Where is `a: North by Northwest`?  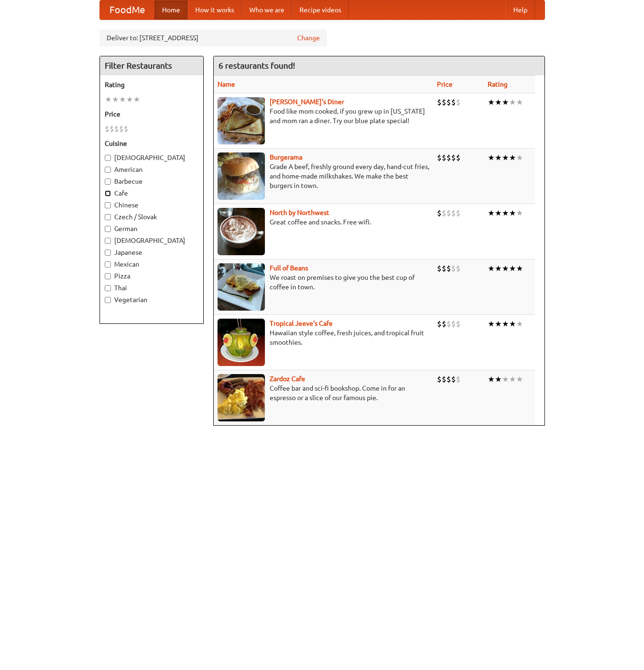
a: North by Northwest is located at coordinates (299, 213).